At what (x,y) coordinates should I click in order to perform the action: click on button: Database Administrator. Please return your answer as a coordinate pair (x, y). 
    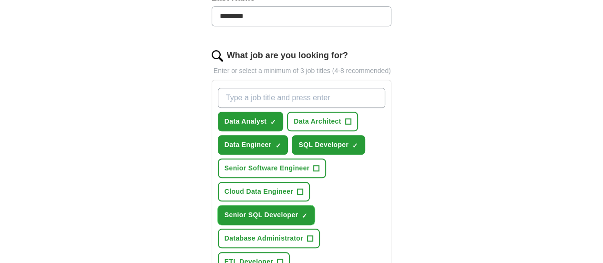
    Looking at the image, I should click on (269, 238).